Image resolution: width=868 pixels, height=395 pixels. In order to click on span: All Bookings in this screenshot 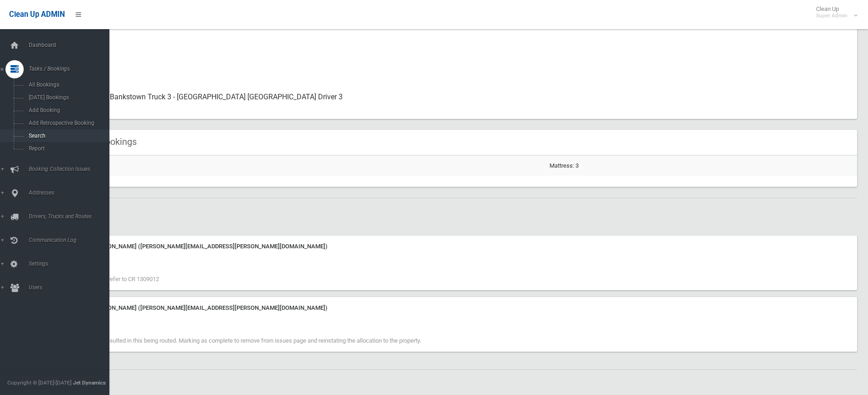, I will do `click(67, 85)`.